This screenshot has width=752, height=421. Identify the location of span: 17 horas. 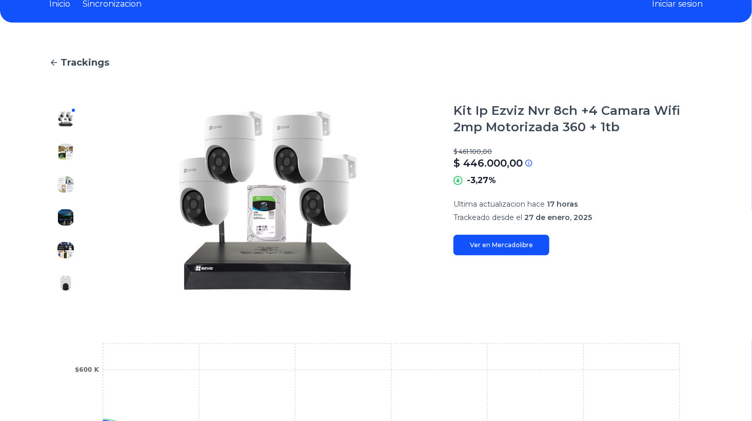
(563, 204).